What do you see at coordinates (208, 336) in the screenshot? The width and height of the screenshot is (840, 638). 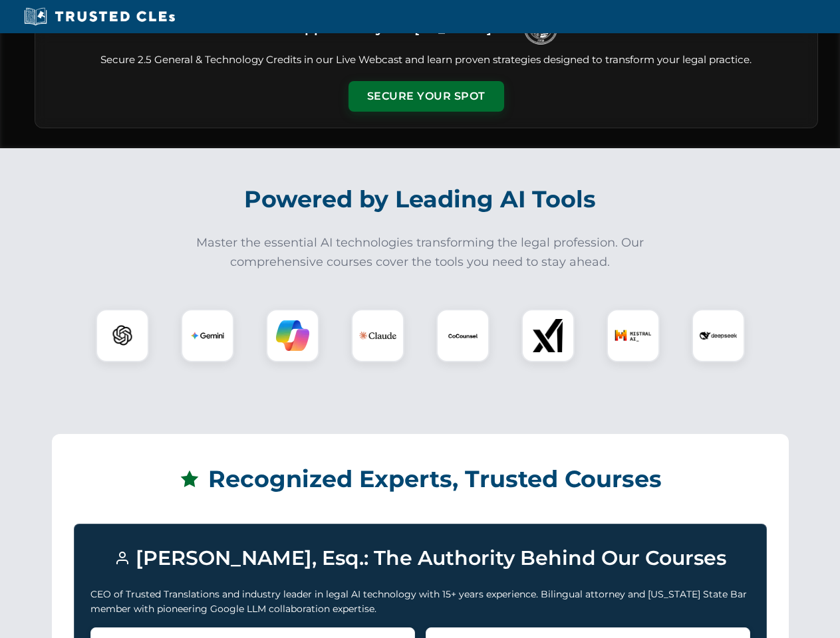 I see `img: Gemini Logo` at bounding box center [208, 336].